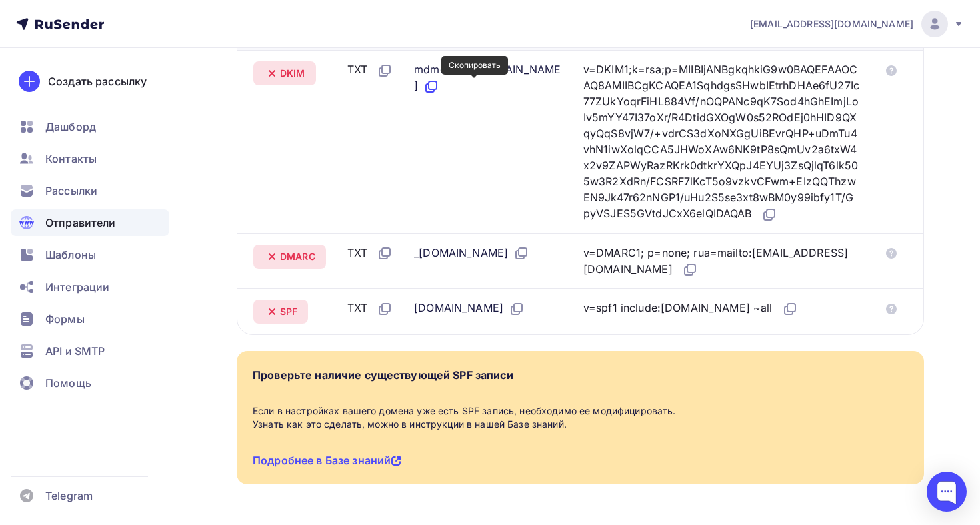  I want to click on div: Проверьте наличие существующей SPF записи, so click(383, 375).